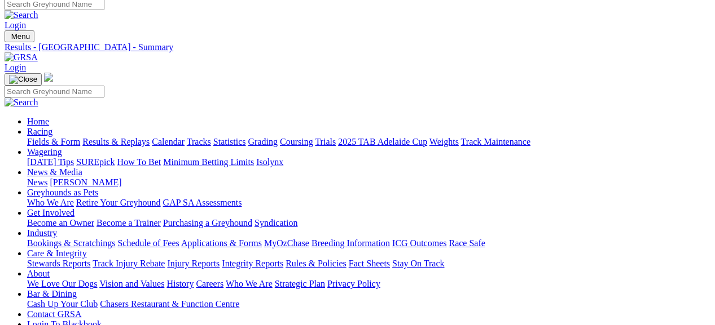 The width and height of the screenshot is (715, 325). I want to click on a: Industry, so click(42, 233).